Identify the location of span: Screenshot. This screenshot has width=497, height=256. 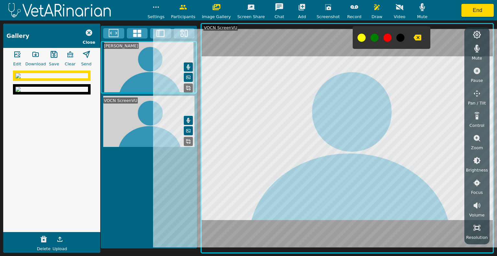
(328, 16).